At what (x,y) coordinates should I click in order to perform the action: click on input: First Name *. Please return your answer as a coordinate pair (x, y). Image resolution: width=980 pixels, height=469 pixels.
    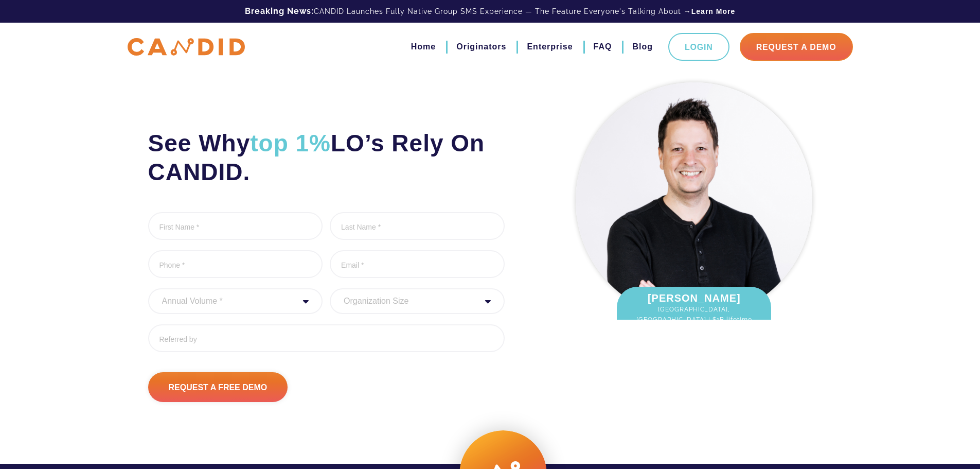
    Looking at the image, I should click on (236, 226).